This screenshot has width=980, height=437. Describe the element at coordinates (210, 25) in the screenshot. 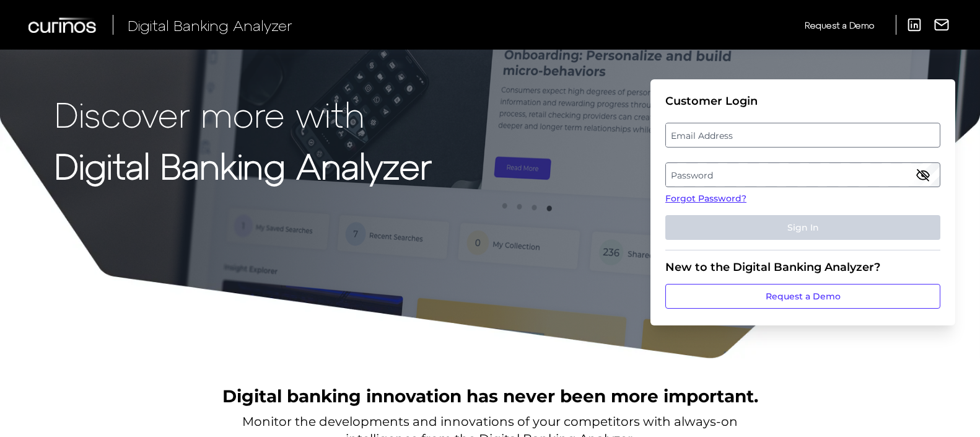

I see `span: Digital Banking Analyzer` at that location.